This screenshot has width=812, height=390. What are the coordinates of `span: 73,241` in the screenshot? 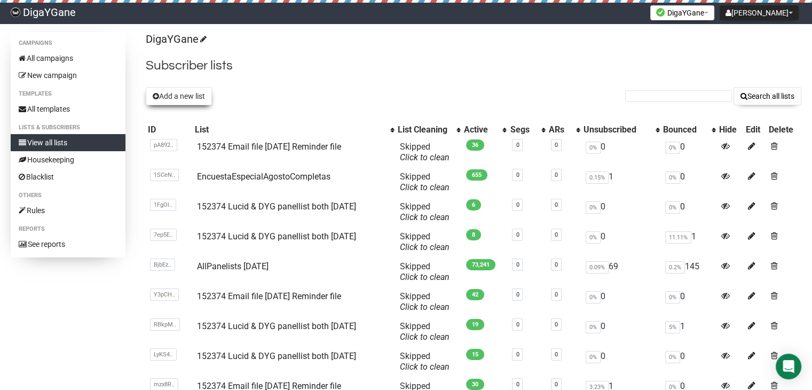 It's located at (481, 264).